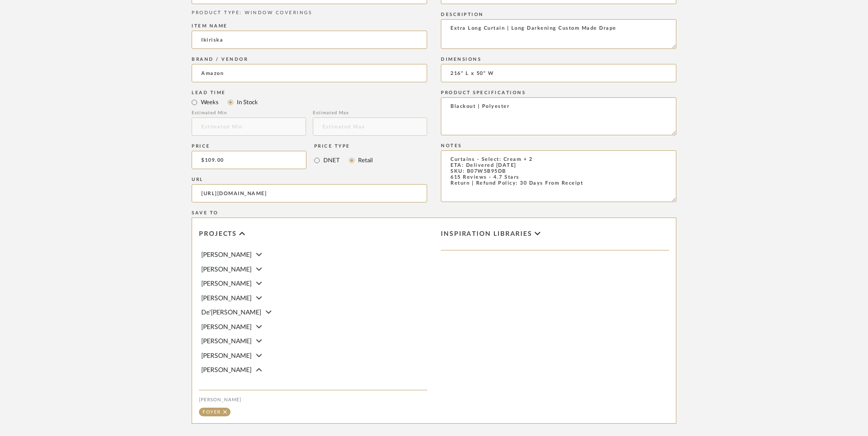  What do you see at coordinates (249, 160) in the screenshot?
I see `input: Enter DNET Price` at bounding box center [249, 160].